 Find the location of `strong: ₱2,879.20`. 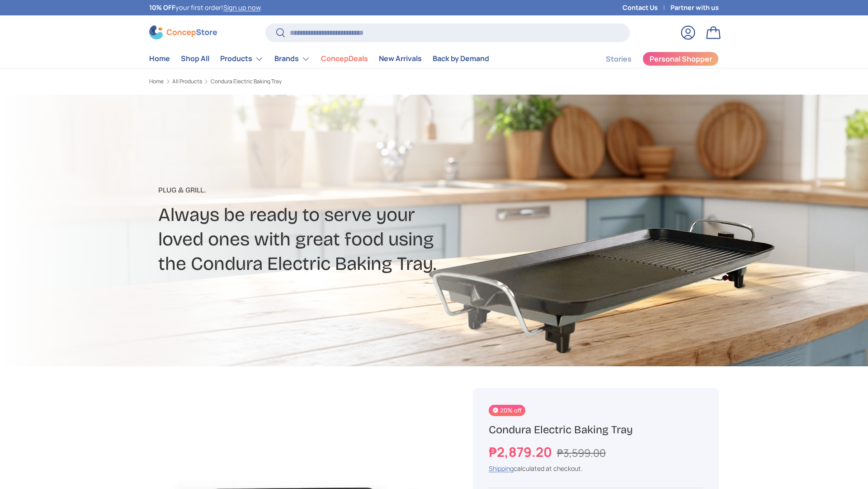

strong: ₱2,879.20 is located at coordinates (522, 452).